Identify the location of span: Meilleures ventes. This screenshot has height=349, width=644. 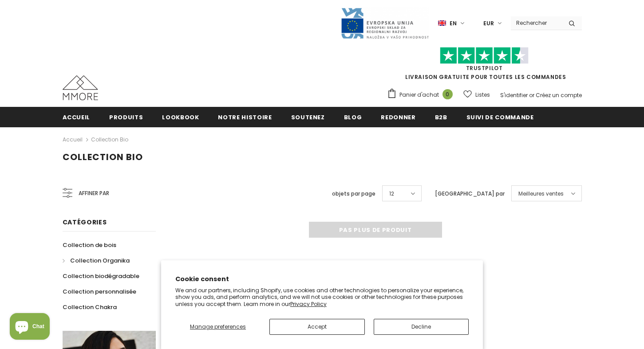
(541, 194).